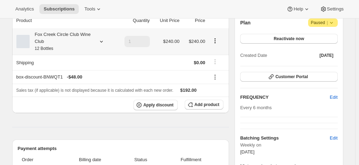  Describe the element at coordinates (121, 149) in the screenshot. I see `h2: Payment attempts` at that location.